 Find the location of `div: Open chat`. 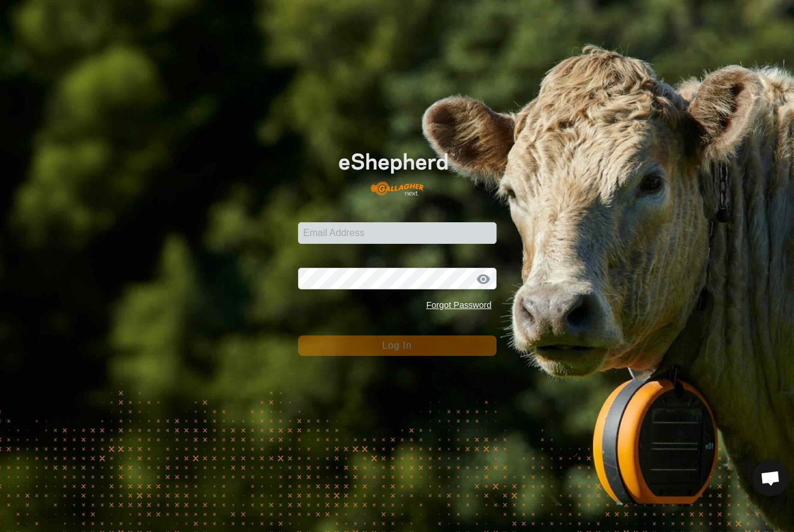

div: Open chat is located at coordinates (770, 479).